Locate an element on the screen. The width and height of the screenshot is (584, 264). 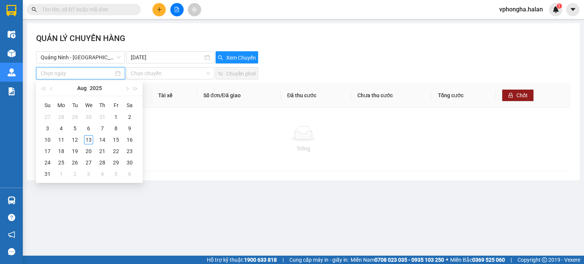
img: logo-vxr is located at coordinates (11, 11).